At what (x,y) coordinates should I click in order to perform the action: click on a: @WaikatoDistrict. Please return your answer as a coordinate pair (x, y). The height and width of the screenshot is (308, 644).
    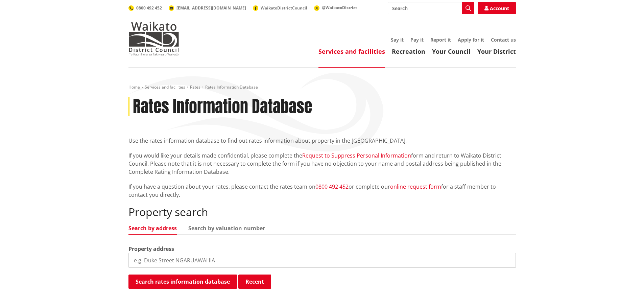
    Looking at the image, I should click on (335, 8).